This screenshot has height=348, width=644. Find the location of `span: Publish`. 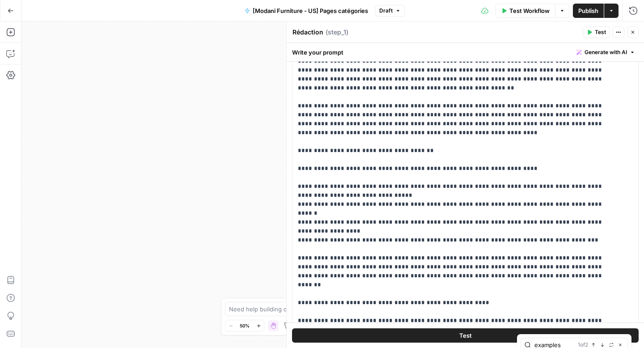

span: Publish is located at coordinates (588, 11).